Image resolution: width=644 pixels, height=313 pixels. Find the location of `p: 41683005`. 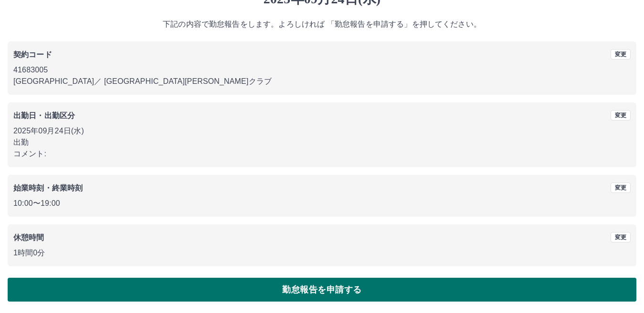

p: 41683005 is located at coordinates (322, 70).